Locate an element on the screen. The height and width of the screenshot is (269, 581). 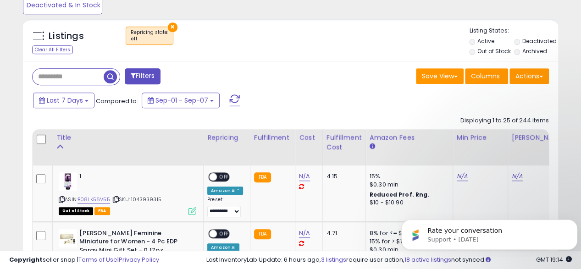
div: 4.71 is located at coordinates (343, 233).